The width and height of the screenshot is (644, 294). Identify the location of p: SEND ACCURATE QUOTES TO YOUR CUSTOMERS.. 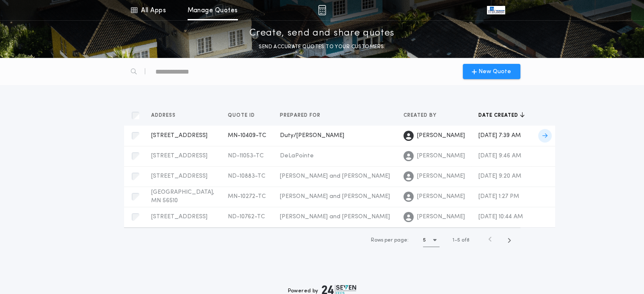
(322, 47).